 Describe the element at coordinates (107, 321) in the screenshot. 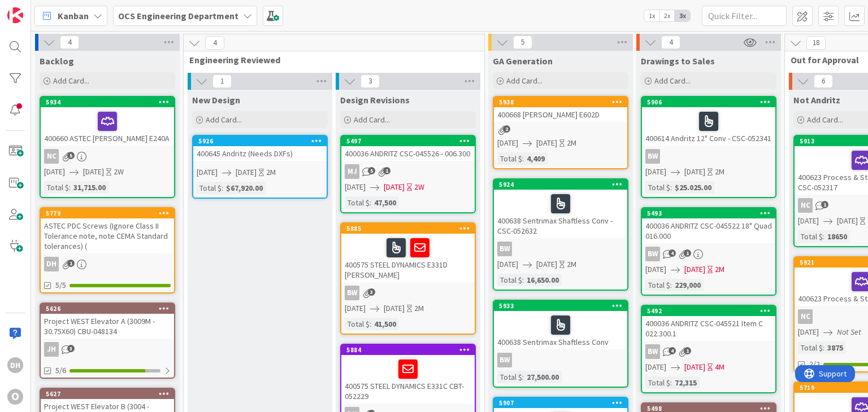

I see `div: 5626Project WEST Elevator A (3009M - 30.75X60) CBU-048134` at that location.